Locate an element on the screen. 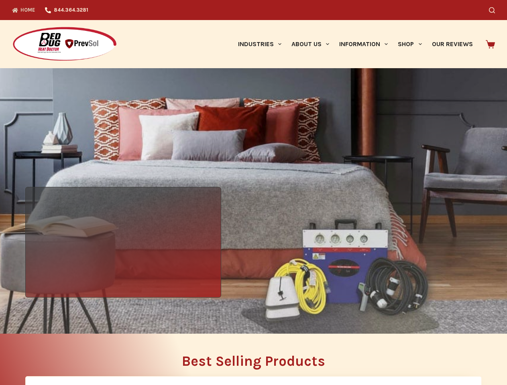  img: Prevsol/Bed Bug Heat Doctor is located at coordinates (65, 44).